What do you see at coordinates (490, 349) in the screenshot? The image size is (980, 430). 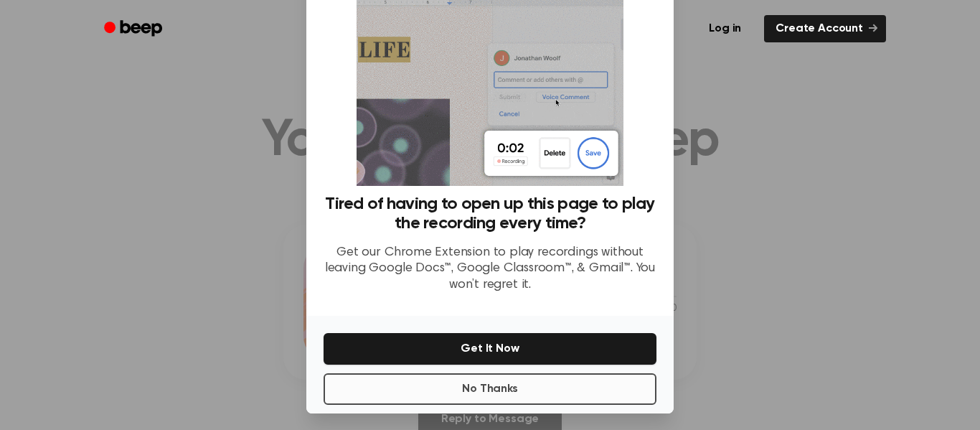 I see `button: Get It Now` at bounding box center [490, 349].